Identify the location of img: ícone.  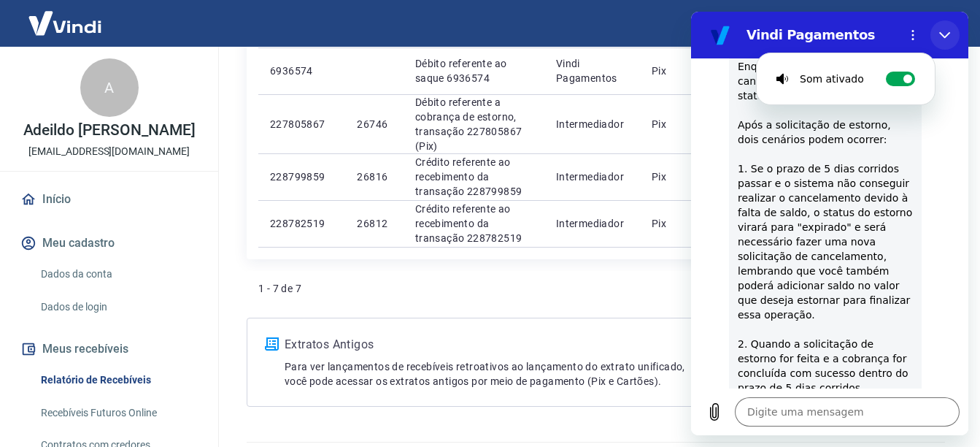
(272, 344).